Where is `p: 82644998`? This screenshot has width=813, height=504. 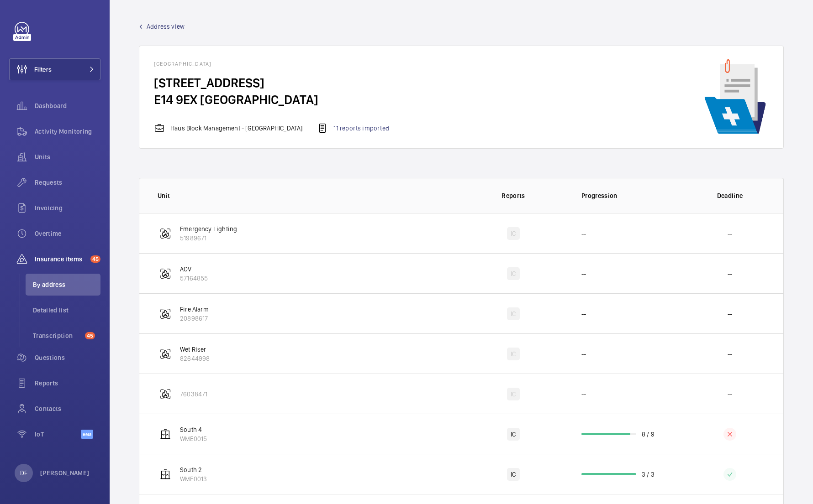
p: 82644998 is located at coordinates (195, 359).